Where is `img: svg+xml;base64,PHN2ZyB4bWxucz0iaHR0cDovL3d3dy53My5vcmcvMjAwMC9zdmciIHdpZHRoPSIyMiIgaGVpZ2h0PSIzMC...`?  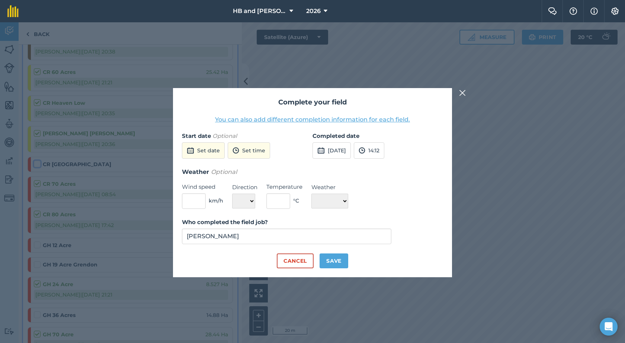
img: svg+xml;base64,PHN2ZyB4bWxucz0iaHR0cDovL3d3dy53My5vcmcvMjAwMC9zdmciIHdpZHRoPSIyMiIgaGVpZ2h0PSIzMC... is located at coordinates (462, 93).